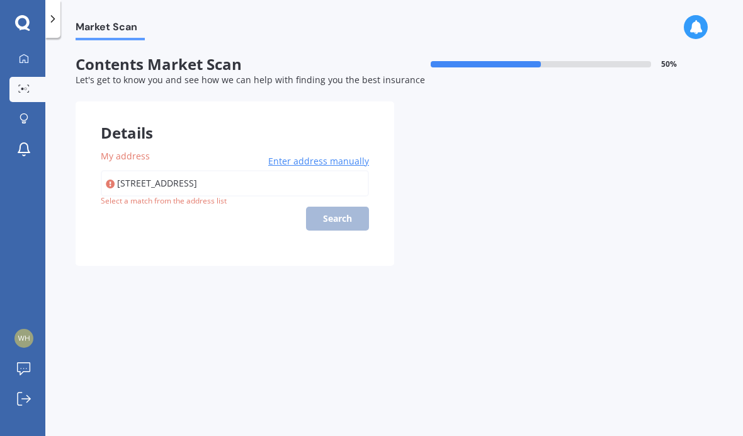 The image size is (743, 436). What do you see at coordinates (125, 156) in the screenshot?
I see `span: My address` at bounding box center [125, 156].